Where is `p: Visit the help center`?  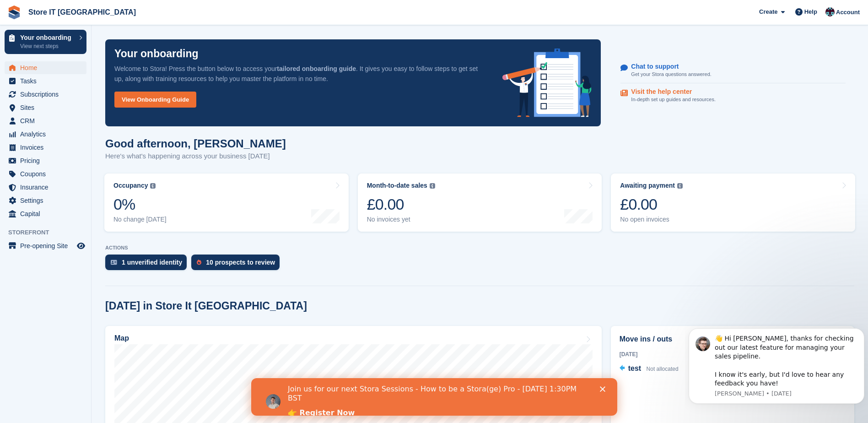 p: Visit the help center is located at coordinates (669, 91).